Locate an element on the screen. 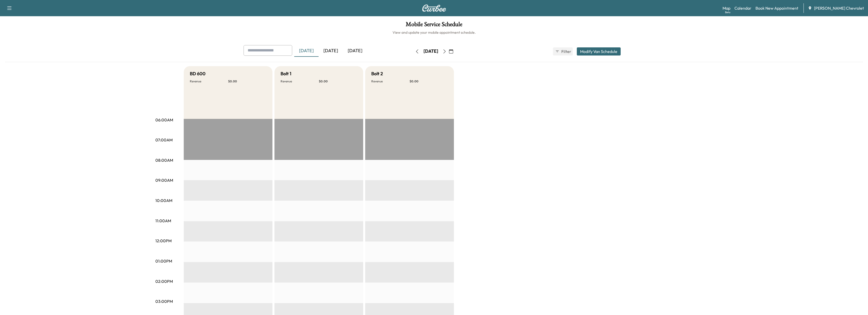 Image resolution: width=868 pixels, height=315 pixels. p: 06:00AM is located at coordinates (164, 120).